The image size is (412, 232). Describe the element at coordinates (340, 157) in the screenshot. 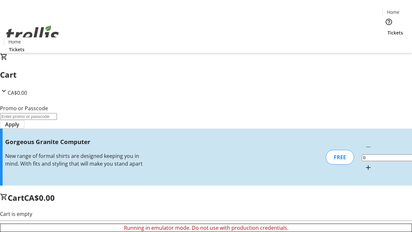

I see `div: FREE` at that location.